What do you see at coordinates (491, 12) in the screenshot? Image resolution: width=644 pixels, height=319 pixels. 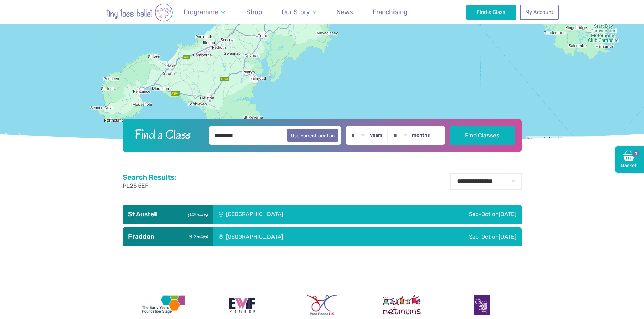 I see `a: Find a Class` at bounding box center [491, 12].